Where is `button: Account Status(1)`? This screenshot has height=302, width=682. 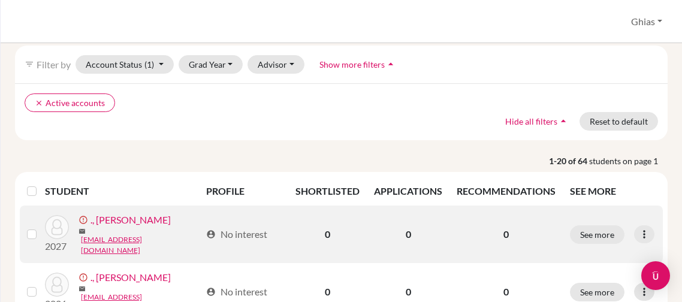 button: Account Status(1) is located at coordinates (125, 64).